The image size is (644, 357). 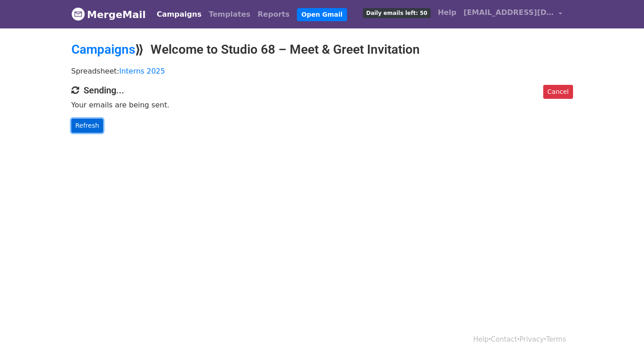 I want to click on a: Daily emails left: 50, so click(x=396, y=13).